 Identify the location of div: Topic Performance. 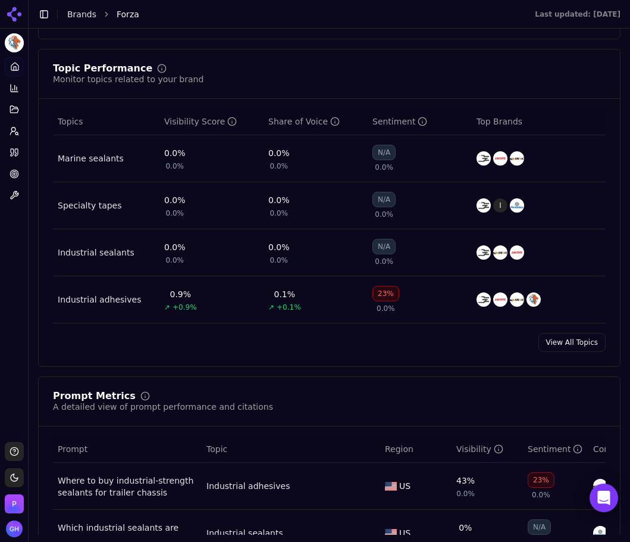
(102, 68).